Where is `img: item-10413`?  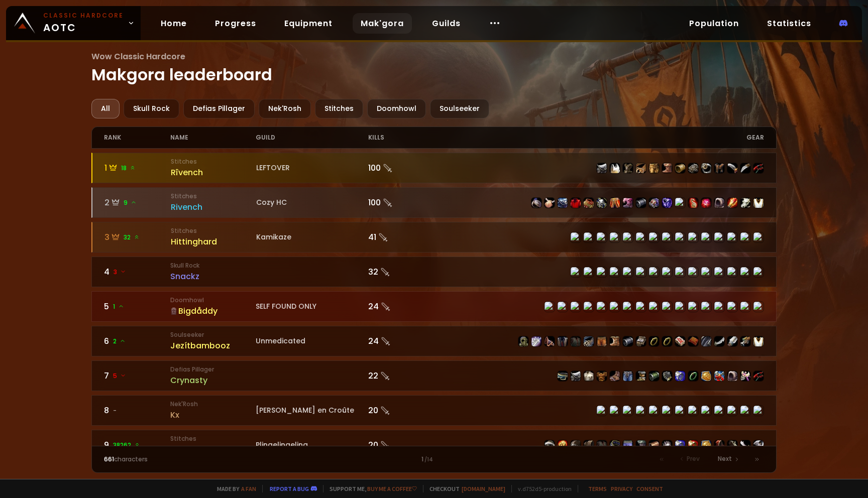 img: item-10413 is located at coordinates (693, 168).